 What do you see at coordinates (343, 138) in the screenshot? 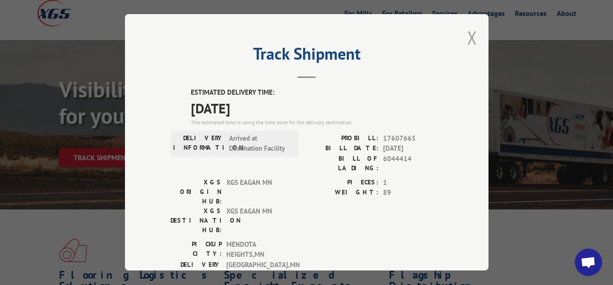
I see `label: PROBILL:` at bounding box center [343, 138].